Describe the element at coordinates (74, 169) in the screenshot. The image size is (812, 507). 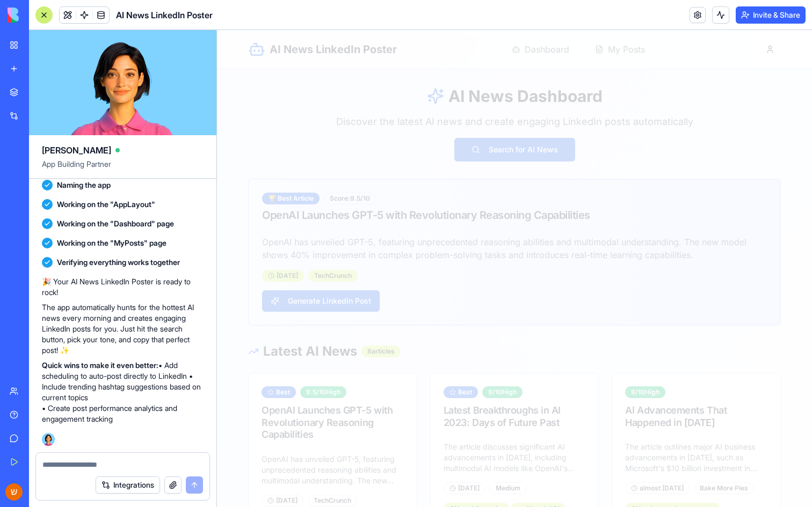
I see `div: 🏆 Best Article` at that location.